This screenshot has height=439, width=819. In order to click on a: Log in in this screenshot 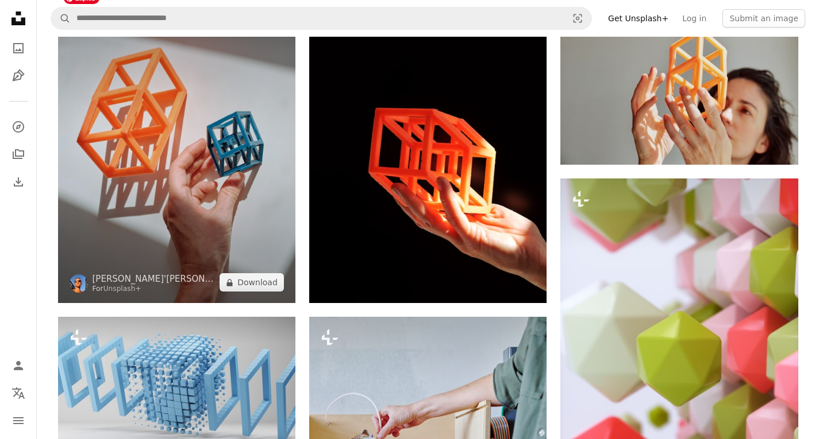, I will do `click(694, 18)`.